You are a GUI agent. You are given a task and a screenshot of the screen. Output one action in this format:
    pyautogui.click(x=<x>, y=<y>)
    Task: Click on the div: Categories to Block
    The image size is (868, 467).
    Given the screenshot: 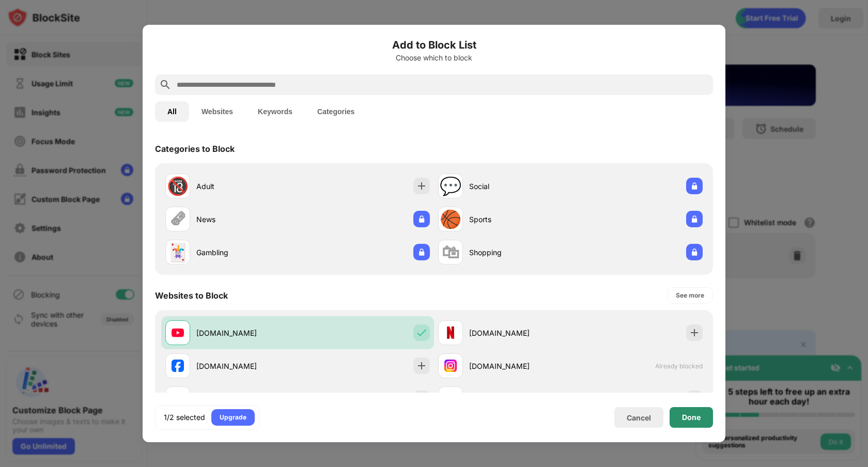 What is the action you would take?
    pyautogui.click(x=195, y=149)
    